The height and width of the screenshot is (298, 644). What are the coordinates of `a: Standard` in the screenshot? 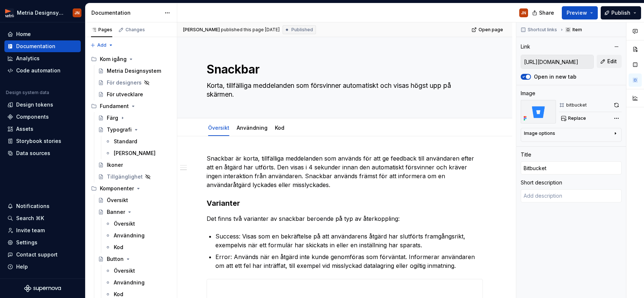 It's located at (138, 142).